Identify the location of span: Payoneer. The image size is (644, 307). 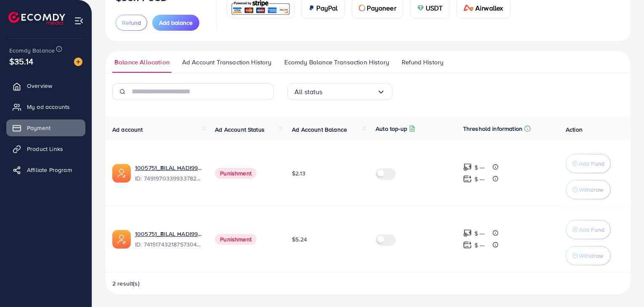
(382, 8).